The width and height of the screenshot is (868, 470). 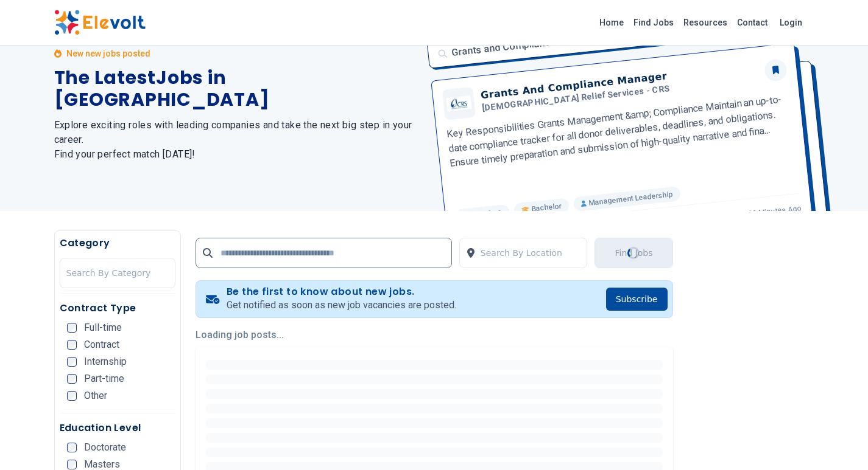 I want to click on span: Part-time, so click(x=104, y=379).